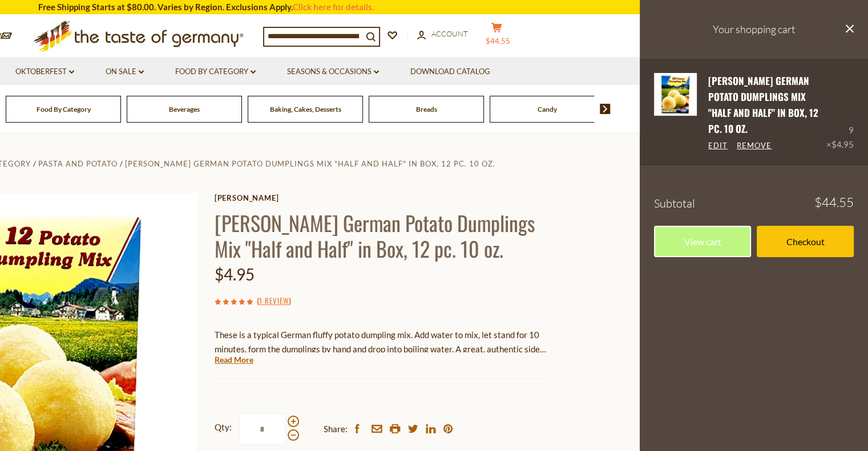 The width and height of the screenshot is (868, 451). I want to click on a: Seasons & Occasions, so click(333, 72).